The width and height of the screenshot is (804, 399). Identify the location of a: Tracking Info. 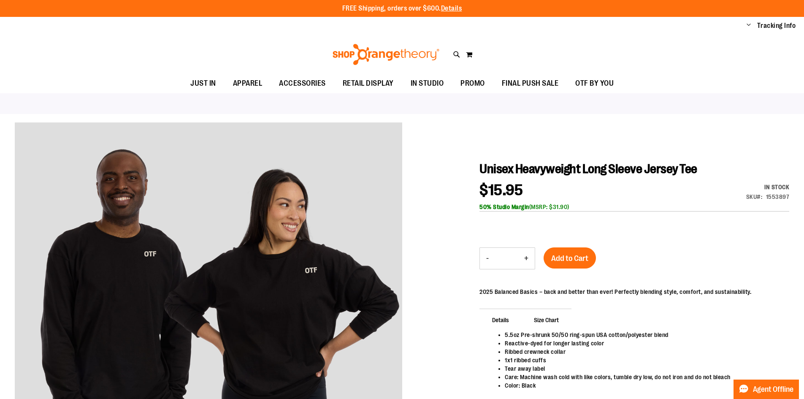
(776, 26).